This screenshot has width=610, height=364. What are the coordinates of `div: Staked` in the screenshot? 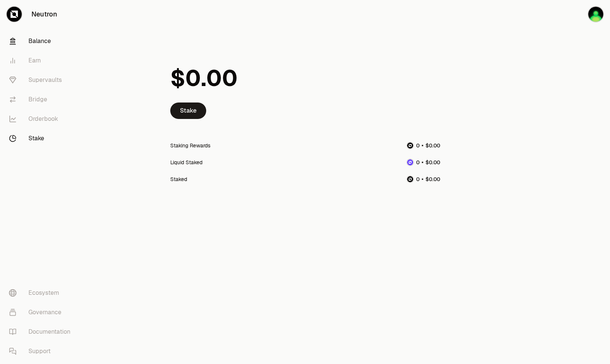 It's located at (179, 179).